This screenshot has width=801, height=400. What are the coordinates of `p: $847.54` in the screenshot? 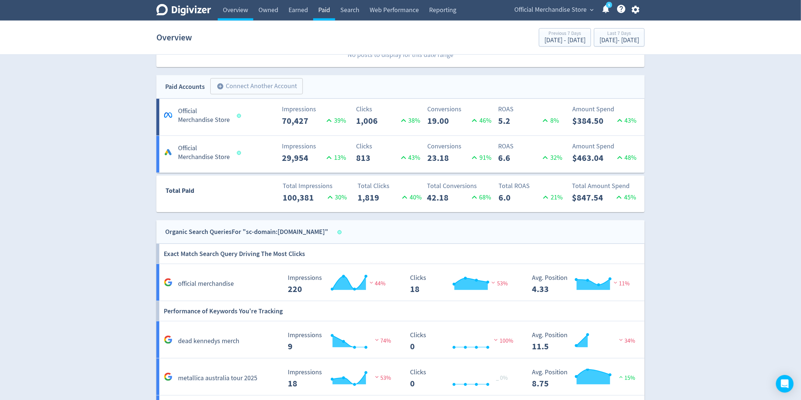 It's located at (593, 198).